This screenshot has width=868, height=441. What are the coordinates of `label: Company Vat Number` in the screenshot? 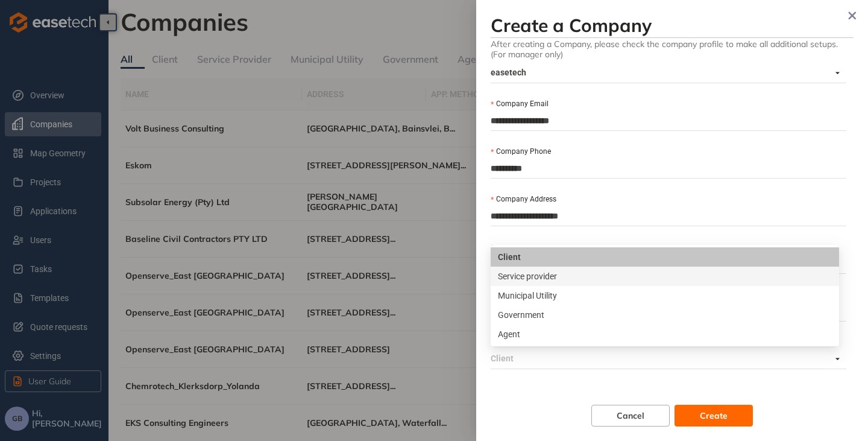 It's located at (527, 248).